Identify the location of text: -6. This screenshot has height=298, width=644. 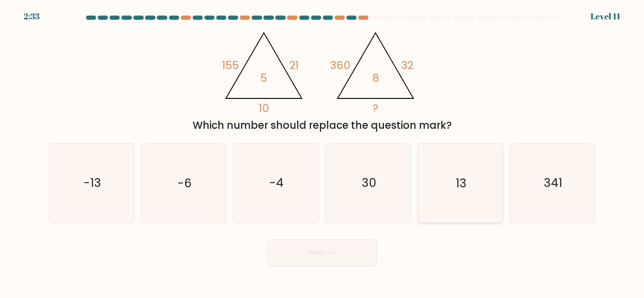
(185, 183).